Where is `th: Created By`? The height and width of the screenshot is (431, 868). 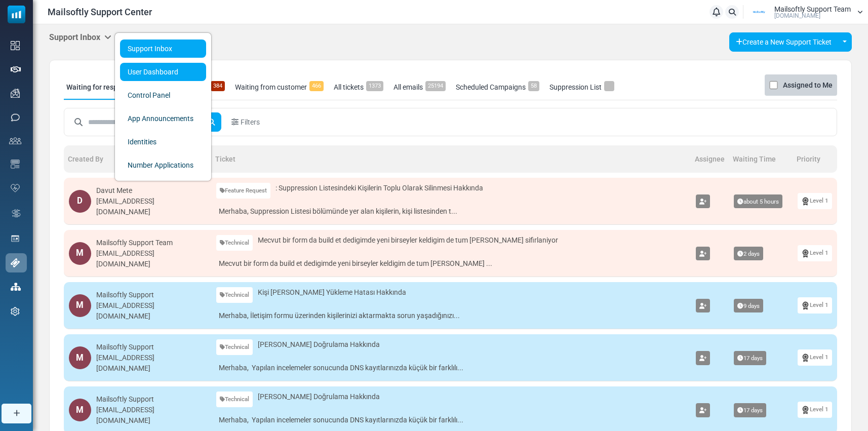
th: Created By is located at coordinates (137, 159).